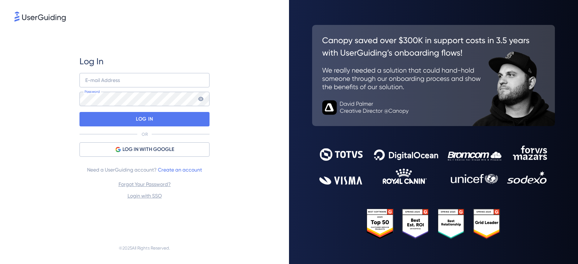  I want to click on a: Forgot Your Password?, so click(144, 184).